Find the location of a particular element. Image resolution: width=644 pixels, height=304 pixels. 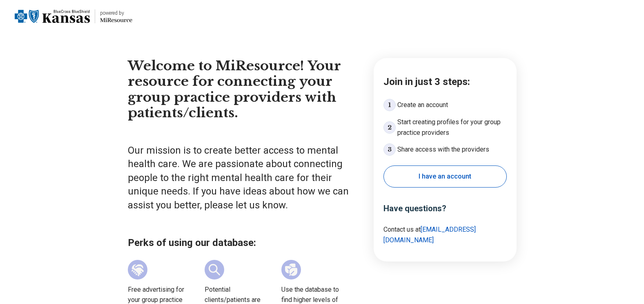

div: powered by is located at coordinates (116, 13).